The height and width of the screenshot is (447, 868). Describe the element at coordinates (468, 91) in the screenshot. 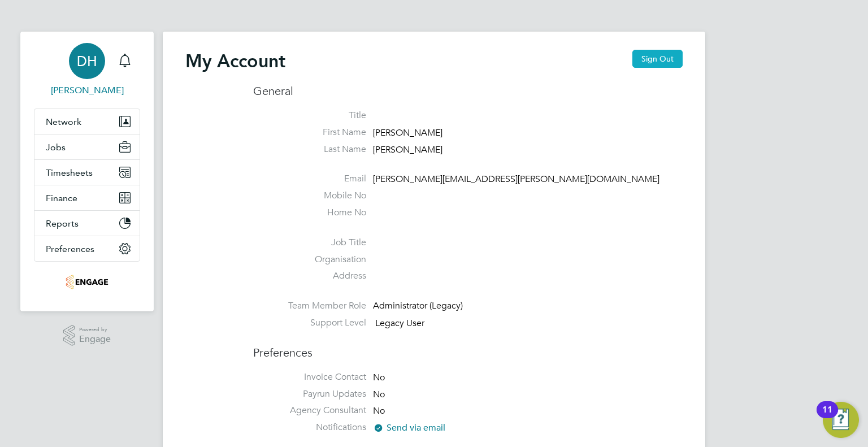

I see `h3: General` at that location.